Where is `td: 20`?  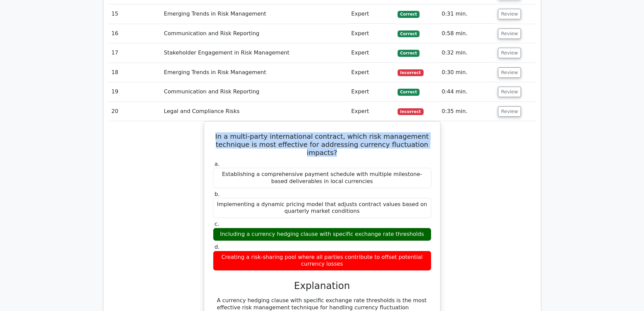
td: 20 is located at coordinates (135, 111).